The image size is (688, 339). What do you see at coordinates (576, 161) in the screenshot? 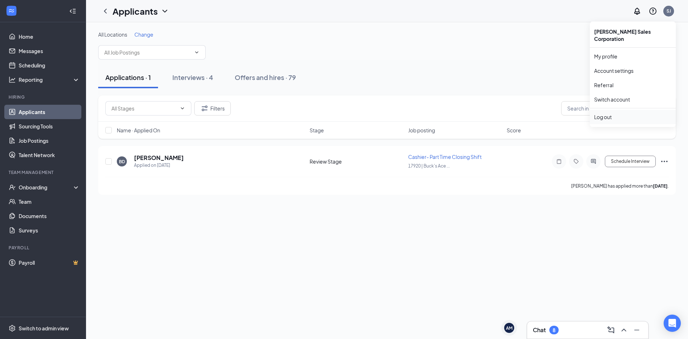
I see `svg: Tag` at bounding box center [576, 161].